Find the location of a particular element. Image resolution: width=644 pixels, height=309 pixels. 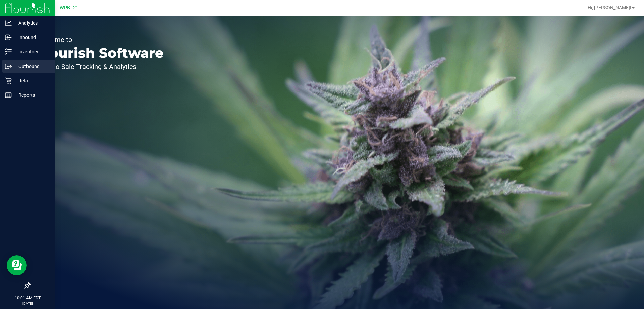

inline-svg: Reports is located at coordinates (9, 95).